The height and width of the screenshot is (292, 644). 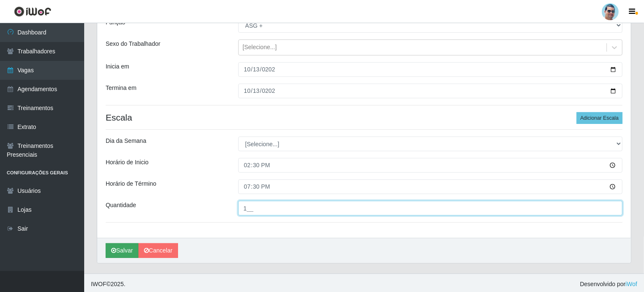 What do you see at coordinates (430, 208) in the screenshot?
I see `input: Informe a quantidade...` at bounding box center [430, 208].